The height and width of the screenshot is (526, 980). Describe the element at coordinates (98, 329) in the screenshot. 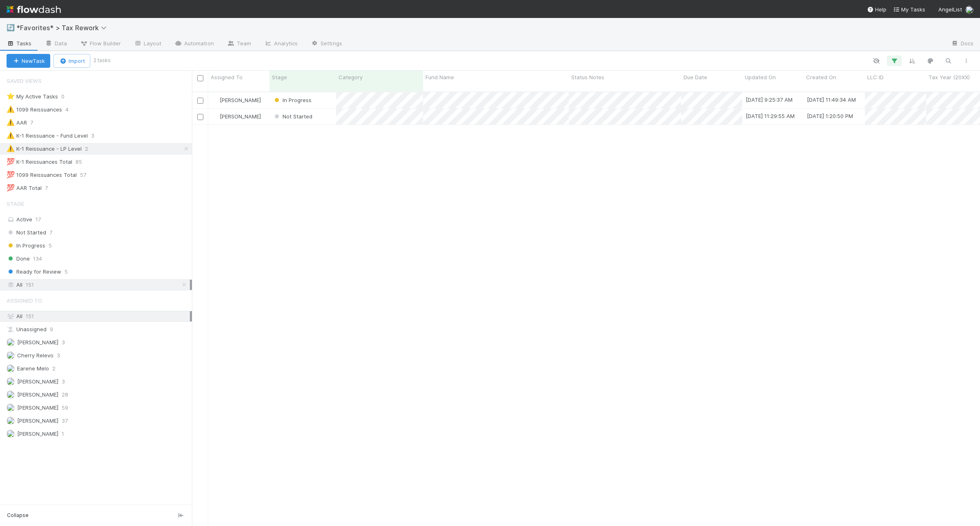

I see `div: Unassigned` at that location.